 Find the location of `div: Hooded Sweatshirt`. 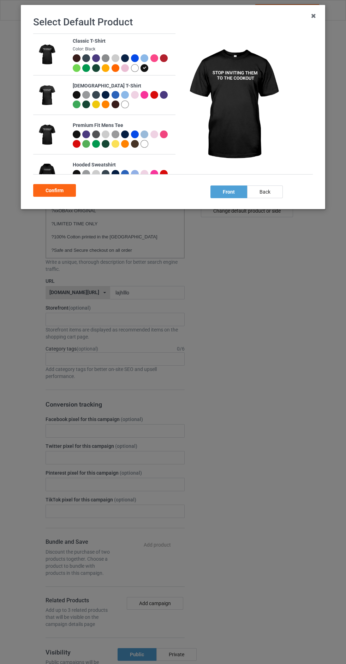

div: Hooded Sweatshirt is located at coordinates (122, 165).